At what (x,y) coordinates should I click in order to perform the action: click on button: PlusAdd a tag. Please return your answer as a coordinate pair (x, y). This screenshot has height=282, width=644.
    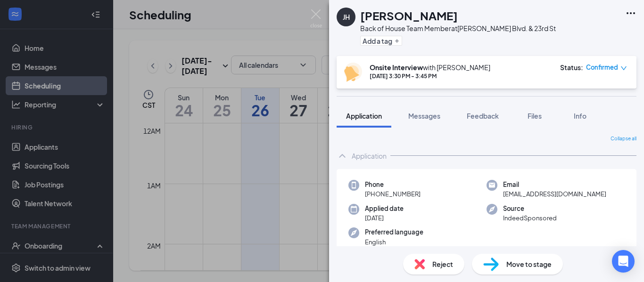
    Looking at the image, I should click on (381, 41).